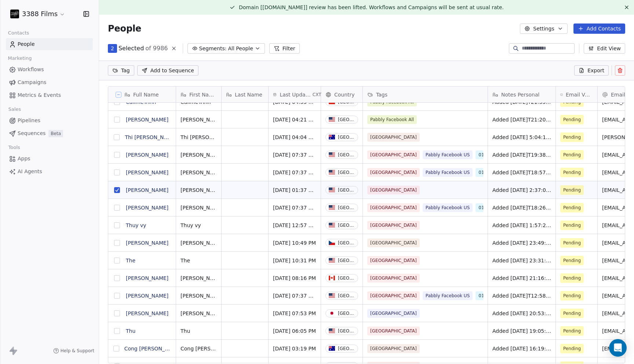 The image size is (634, 364). What do you see at coordinates (49, 69) in the screenshot?
I see `a: Workflows` at bounding box center [49, 69].